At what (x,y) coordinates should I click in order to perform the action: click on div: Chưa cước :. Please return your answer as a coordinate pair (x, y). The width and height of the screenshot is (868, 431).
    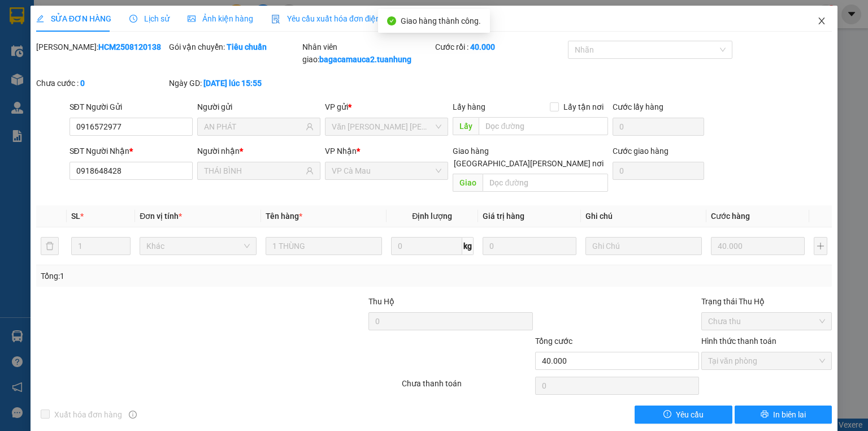
    Looking at the image, I should click on (101, 83).